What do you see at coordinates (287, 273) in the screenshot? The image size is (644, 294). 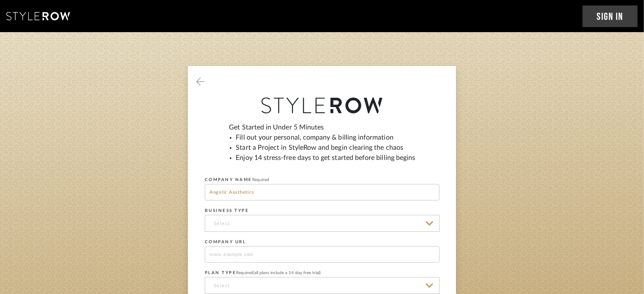 I see `span: (all plans include a 14-day free trial)` at bounding box center [287, 273].